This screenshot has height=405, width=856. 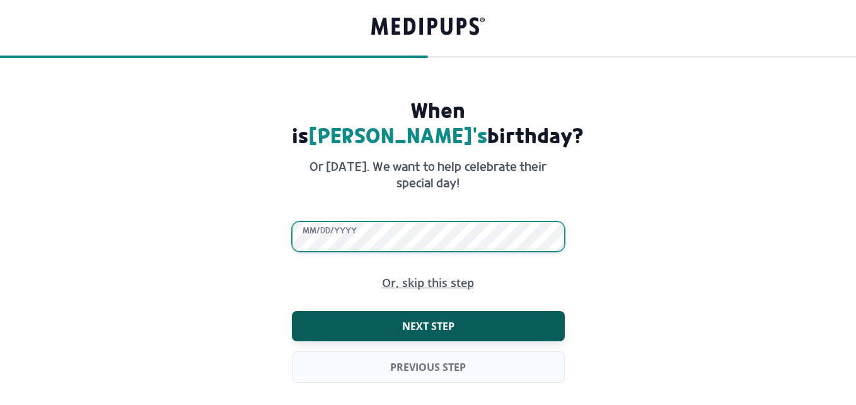 I want to click on button: Previous step, so click(x=428, y=367).